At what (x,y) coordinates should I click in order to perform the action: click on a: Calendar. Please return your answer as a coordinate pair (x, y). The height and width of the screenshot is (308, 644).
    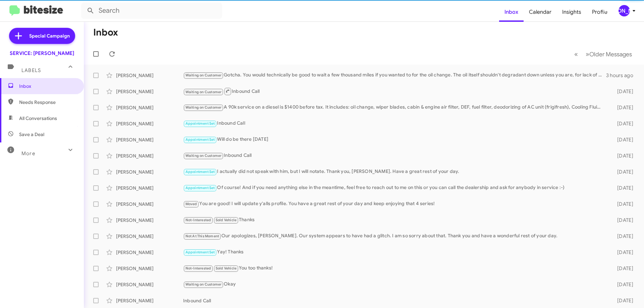
    Looking at the image, I should click on (540, 12).